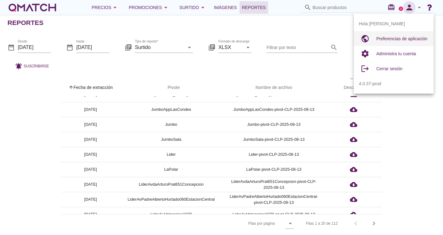 Image resolution: width=443 pixels, height=235 pixels. Describe the element at coordinates (171, 199) in the screenshot. I see `td: LiderAvPadreAlbertoHurtado060EstacionCentral` at that location.